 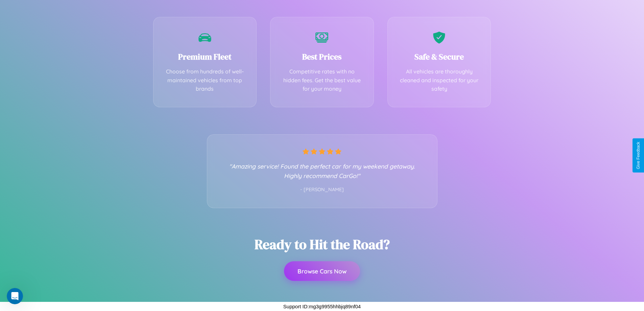 I want to click on h3: Safe & Secure, so click(x=439, y=56).